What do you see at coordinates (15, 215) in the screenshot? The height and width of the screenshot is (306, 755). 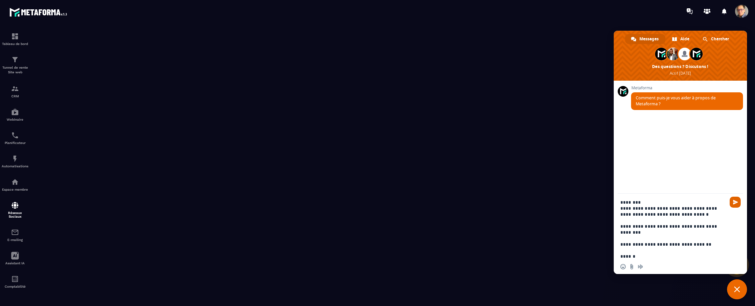 I see `p: Réseaux Sociaux` at bounding box center [15, 215].